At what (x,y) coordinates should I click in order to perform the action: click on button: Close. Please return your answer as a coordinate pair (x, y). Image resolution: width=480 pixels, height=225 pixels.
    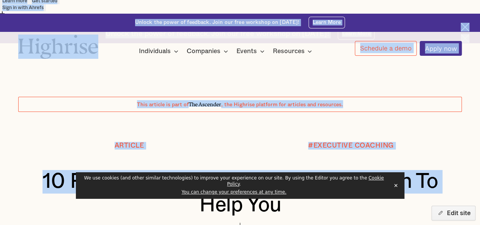
    Looking at the image, I should click on (396, 186).